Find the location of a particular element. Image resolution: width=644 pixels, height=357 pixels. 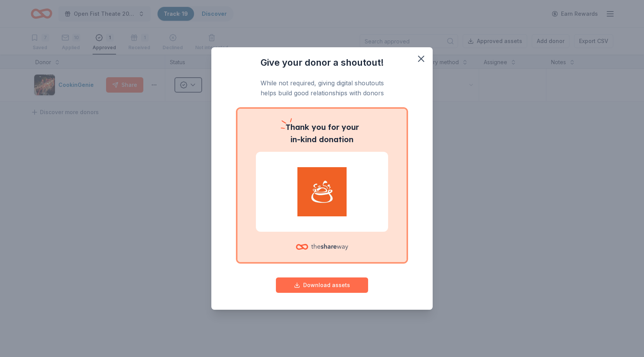

p: While not required, giving digital shoutouts helps build good relationships with donors is located at coordinates (322, 88).